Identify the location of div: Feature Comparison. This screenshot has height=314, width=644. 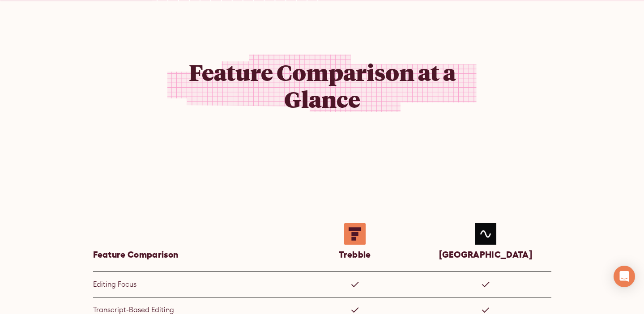
(136, 255).